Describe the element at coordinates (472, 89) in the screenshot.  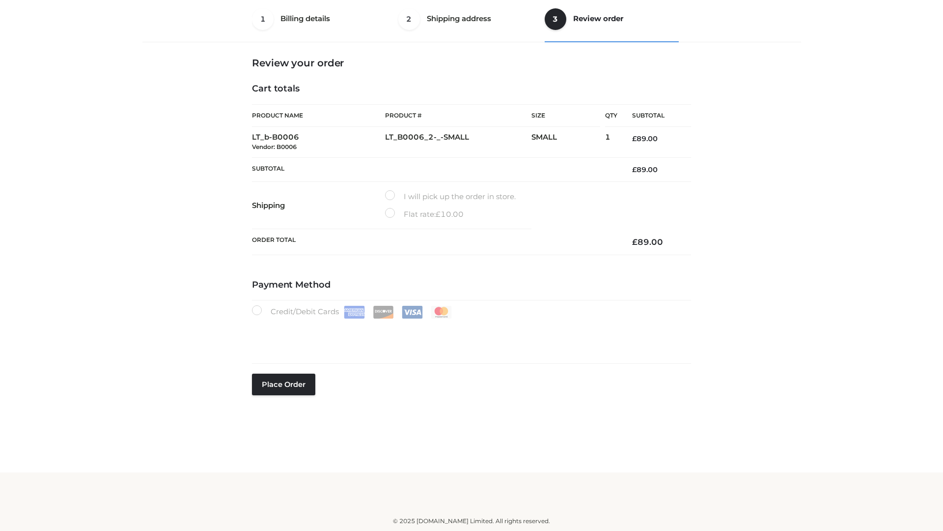
I see `h4: Cart totals` at that location.